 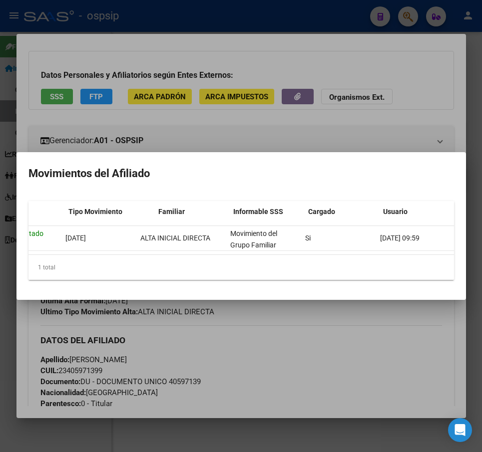 What do you see at coordinates (109, 212) in the screenshot?
I see `datatable-header-cell: Tipo Movimiento` at bounding box center [109, 212].